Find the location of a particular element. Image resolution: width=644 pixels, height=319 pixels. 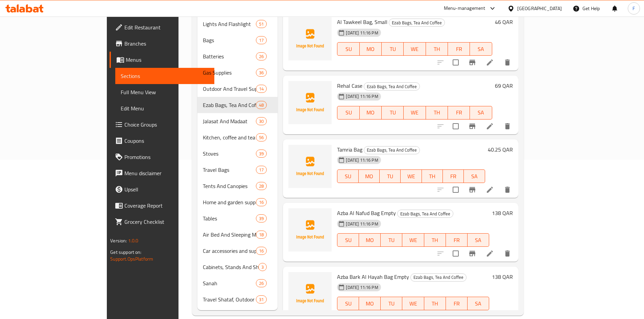

div: Batteries is located at coordinates (229, 57).